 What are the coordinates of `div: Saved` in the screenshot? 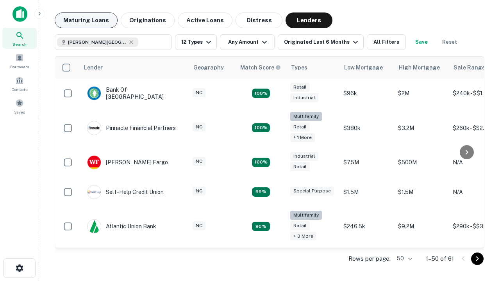 It's located at (20, 106).